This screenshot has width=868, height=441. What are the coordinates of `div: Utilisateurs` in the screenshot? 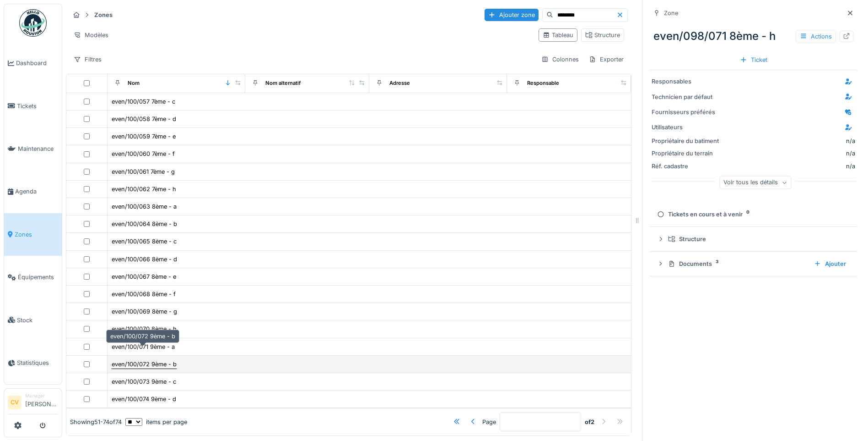 It's located at (686, 127).